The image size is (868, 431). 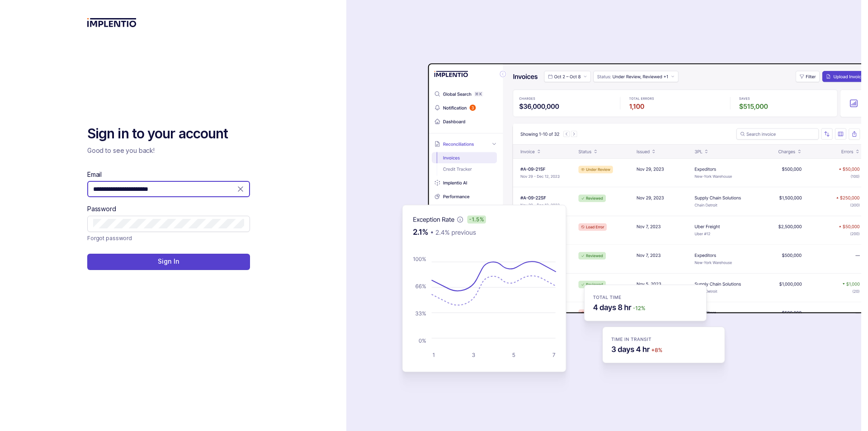 What do you see at coordinates (102, 209) in the screenshot?
I see `label: Password` at bounding box center [102, 209].